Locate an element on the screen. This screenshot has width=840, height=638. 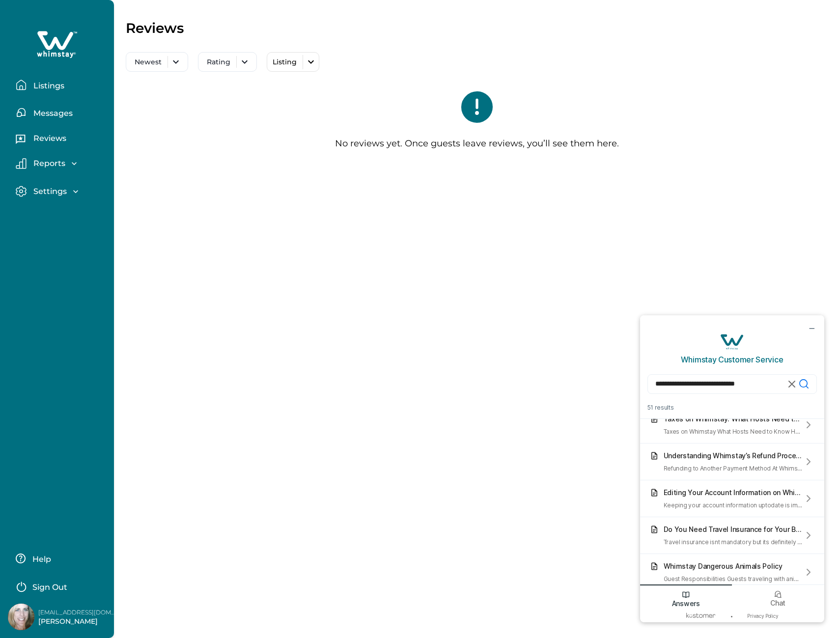
p: Answers is located at coordinates (52, 294).